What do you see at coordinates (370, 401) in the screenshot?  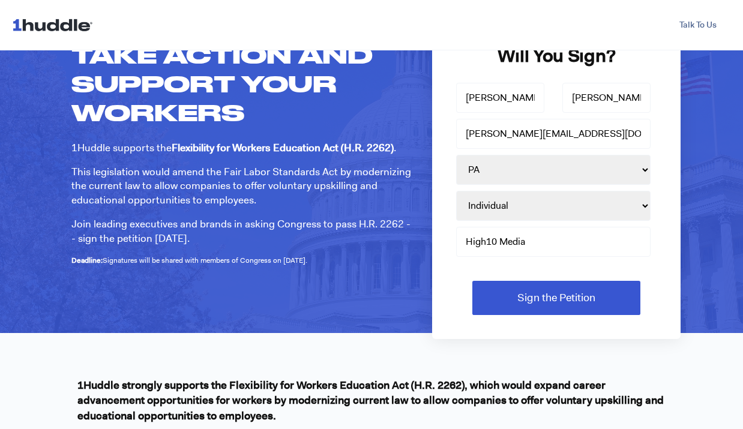 I see `span: 1Huddle strongly supports the Flexibility for Workers Education Act (H.R. 2262), which would expa...` at bounding box center [370, 401].